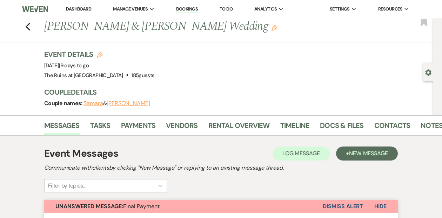 The image size is (442, 218). What do you see at coordinates (265, 9) in the screenshot?
I see `span: Analytics` at bounding box center [265, 9].